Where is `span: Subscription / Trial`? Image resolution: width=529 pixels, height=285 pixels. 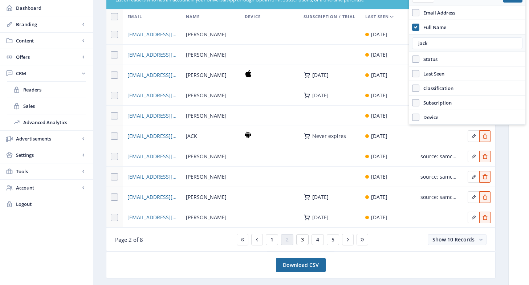
span: Subscription / Trial is located at coordinates (329, 17).